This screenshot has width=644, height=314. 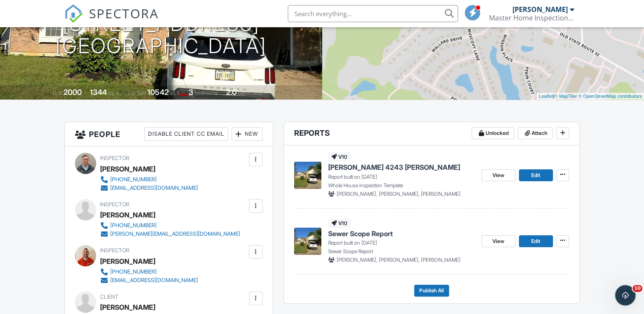 I want to click on img: The Best Home Inspection Software - Spectora, so click(x=73, y=14).